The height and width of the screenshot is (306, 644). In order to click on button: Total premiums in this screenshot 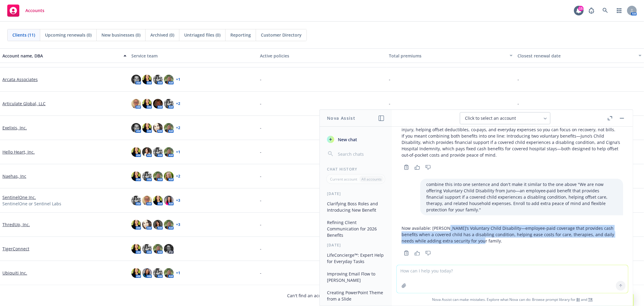, I will do `click(450, 56)`.